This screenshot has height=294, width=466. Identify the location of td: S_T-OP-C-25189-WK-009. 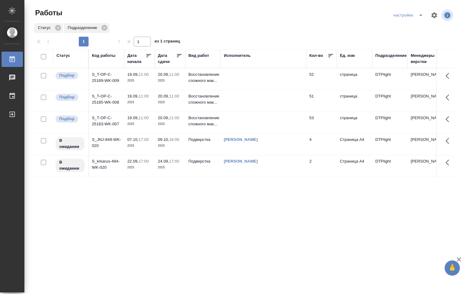
(107, 79).